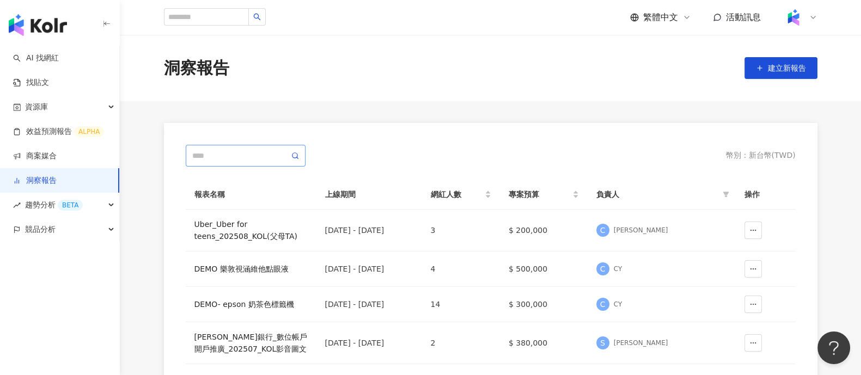 Image resolution: width=861 pixels, height=375 pixels. Describe the element at coordinates (766, 194) in the screenshot. I see `th: 操作` at that location.